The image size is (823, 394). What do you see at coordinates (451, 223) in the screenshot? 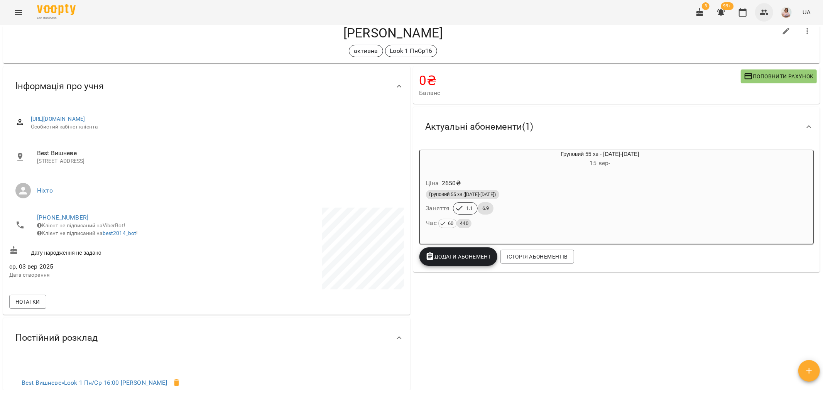
I see `span: 60` at bounding box center [451, 223].